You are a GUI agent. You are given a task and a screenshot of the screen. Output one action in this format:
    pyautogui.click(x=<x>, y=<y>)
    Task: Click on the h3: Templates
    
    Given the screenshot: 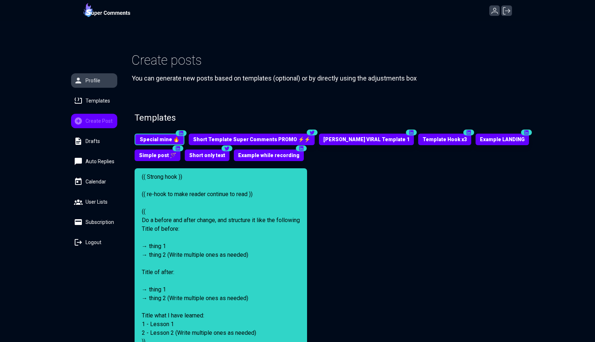 What is the action you would take?
    pyautogui.click(x=155, y=118)
    